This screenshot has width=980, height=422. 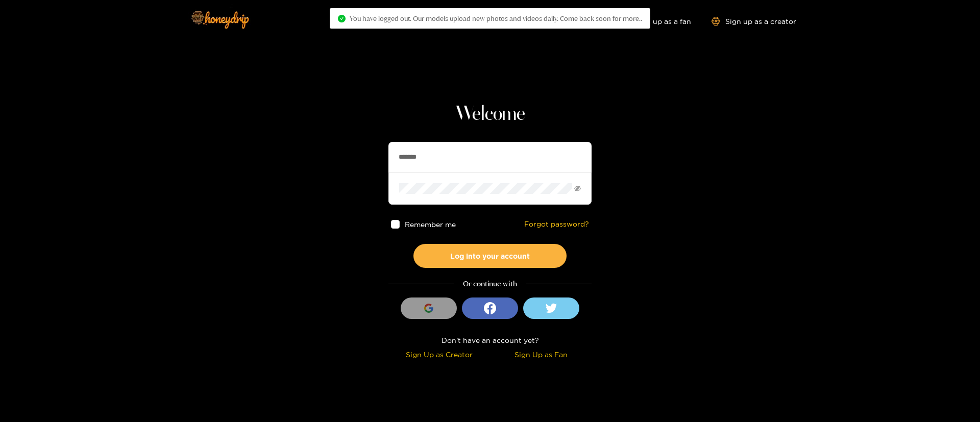 I want to click on div: Sign Up as Fan, so click(x=541, y=354).